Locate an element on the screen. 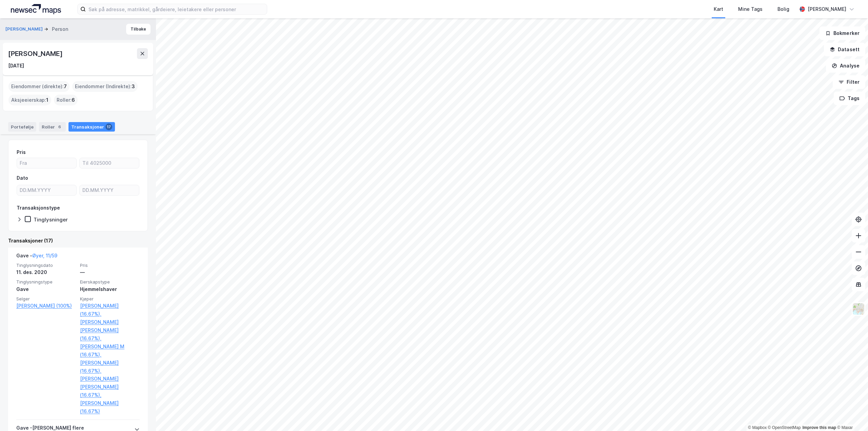  div: Roller is located at coordinates (52, 127).